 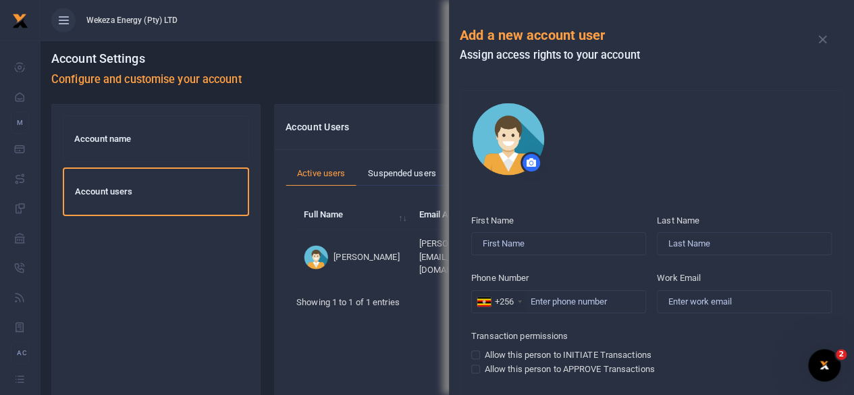 I want to click on label: Transaction permissions, so click(x=519, y=336).